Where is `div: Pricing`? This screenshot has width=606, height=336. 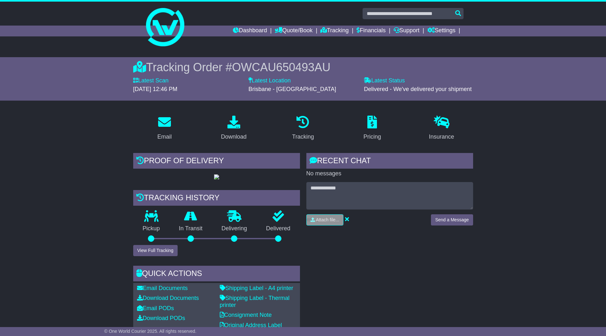
div: Pricing is located at coordinates (372, 137).